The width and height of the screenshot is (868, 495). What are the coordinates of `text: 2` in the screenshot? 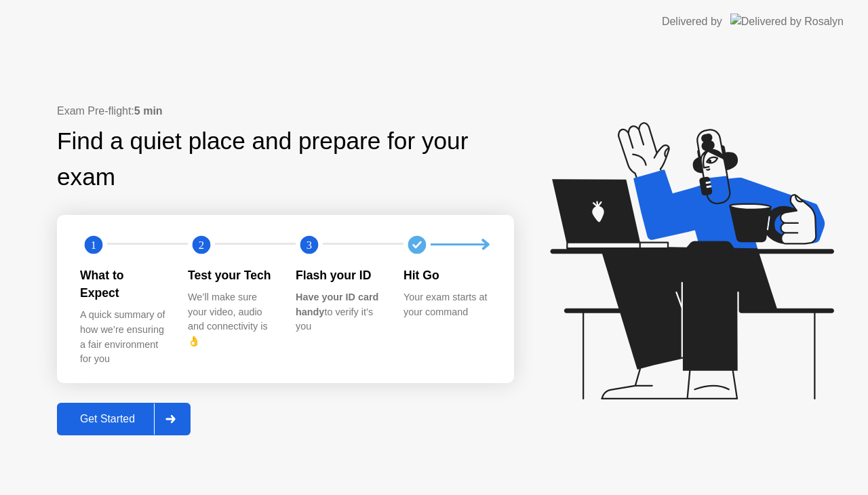 It's located at (202, 244).